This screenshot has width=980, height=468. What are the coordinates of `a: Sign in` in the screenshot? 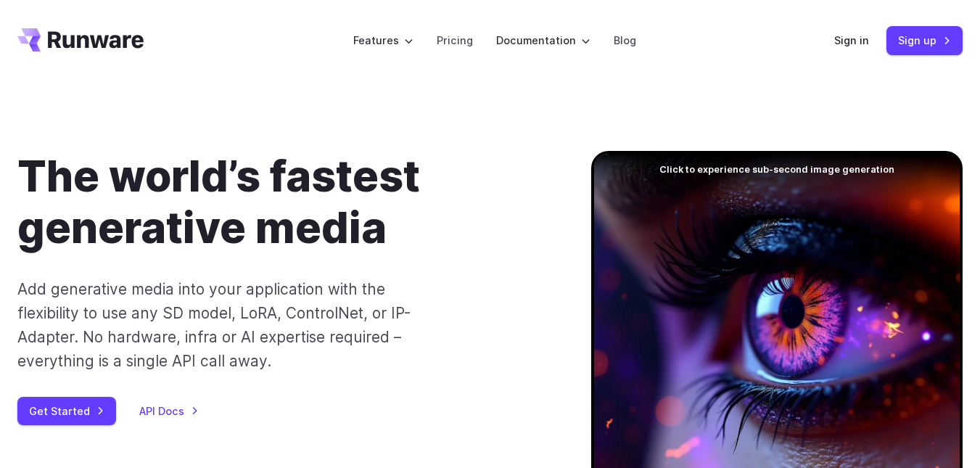 It's located at (851, 40).